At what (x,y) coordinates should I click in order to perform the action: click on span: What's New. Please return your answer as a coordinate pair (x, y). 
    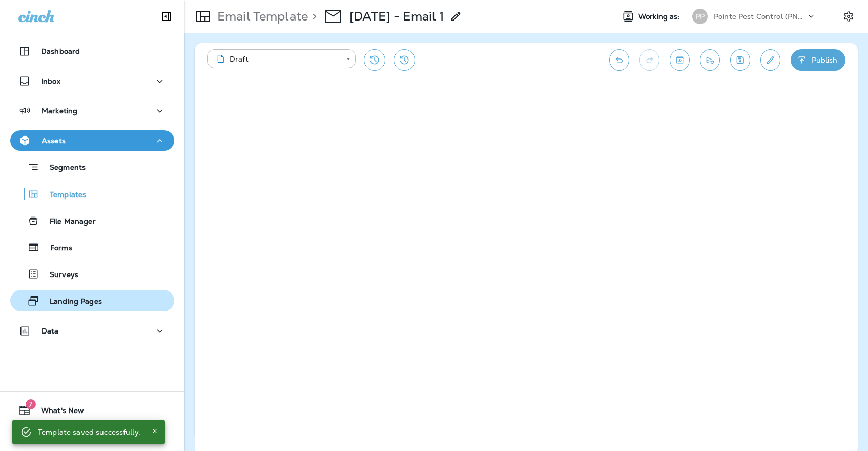
    Looking at the image, I should click on (57, 412).